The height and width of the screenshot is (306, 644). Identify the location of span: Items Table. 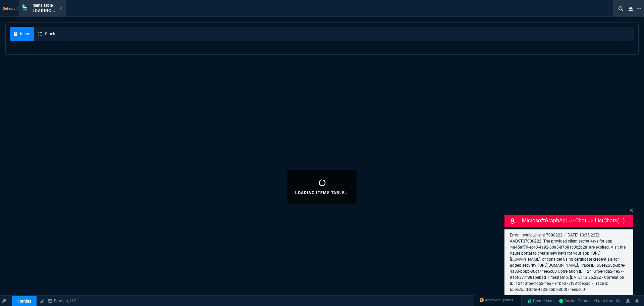
(43, 6).